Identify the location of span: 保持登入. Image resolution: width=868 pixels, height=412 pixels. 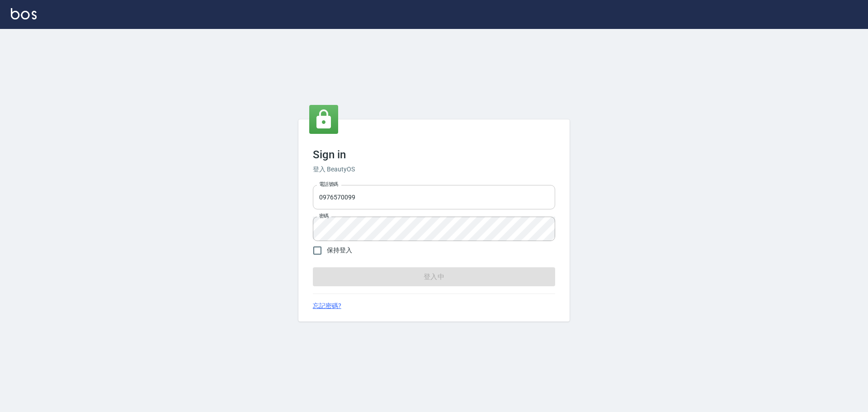
(340, 250).